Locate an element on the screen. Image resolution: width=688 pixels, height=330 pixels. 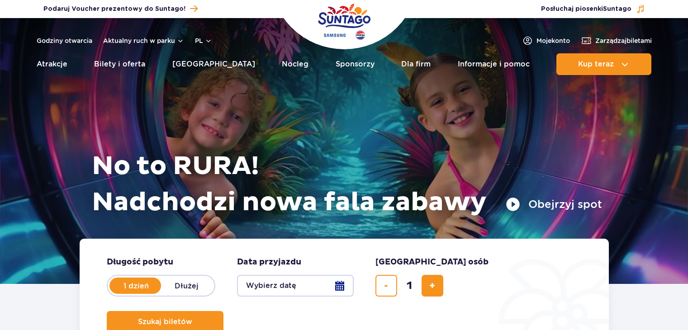
button: pl is located at coordinates (204, 41).